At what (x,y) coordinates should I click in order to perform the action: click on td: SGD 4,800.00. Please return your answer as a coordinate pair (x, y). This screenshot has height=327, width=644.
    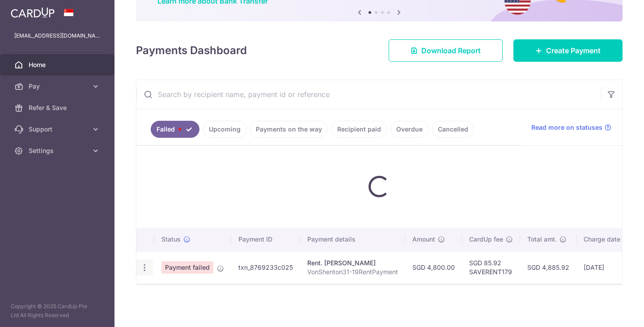
    Looking at the image, I should click on (433, 267).